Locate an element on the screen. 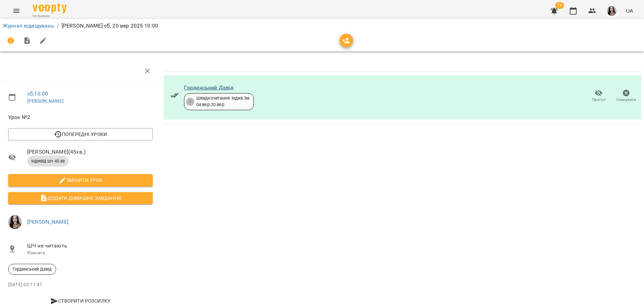 Image resolution: width=644 pixels, height=307 pixels. span: Прогул is located at coordinates (599, 100).